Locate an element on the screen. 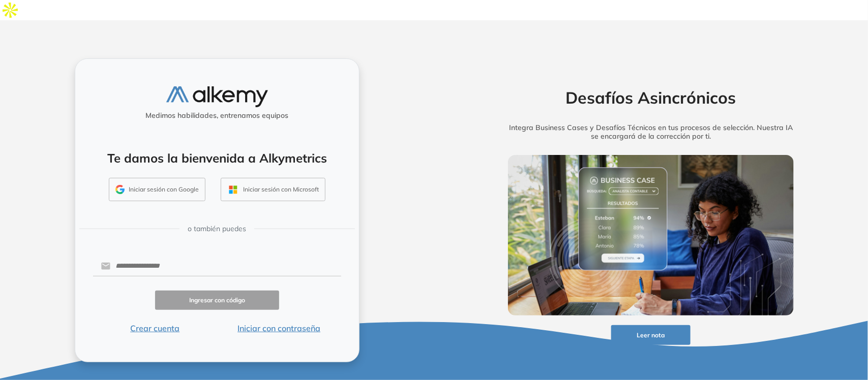  h2: Desafíos Asincrónicos is located at coordinates (651, 98).